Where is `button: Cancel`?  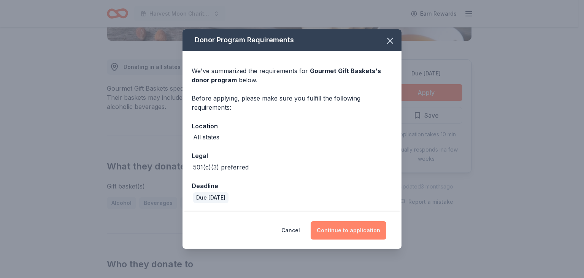
button: Cancel is located at coordinates (290, 230).